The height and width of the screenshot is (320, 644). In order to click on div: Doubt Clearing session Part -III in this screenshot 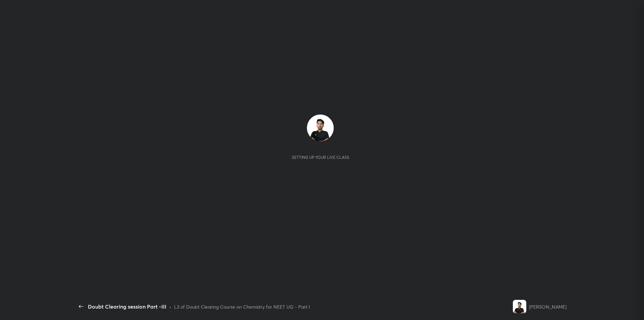, I will do `click(127, 306)`.